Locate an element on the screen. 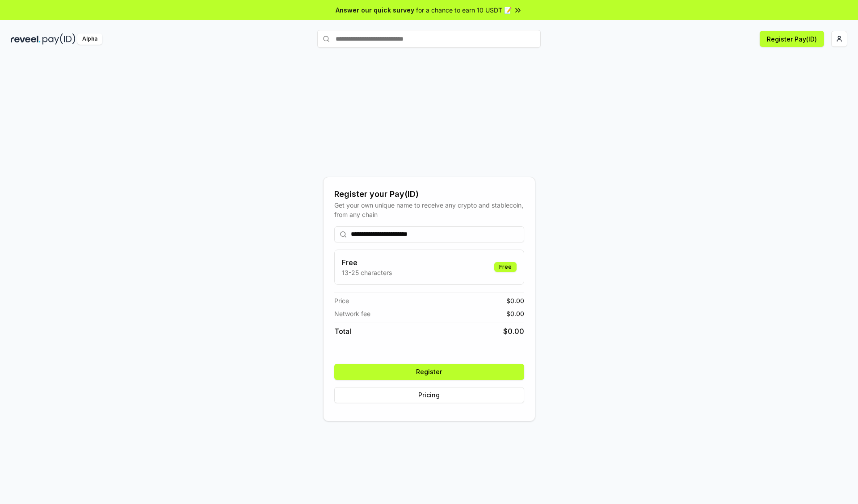 This screenshot has width=858, height=504. button: Register is located at coordinates (429, 372).